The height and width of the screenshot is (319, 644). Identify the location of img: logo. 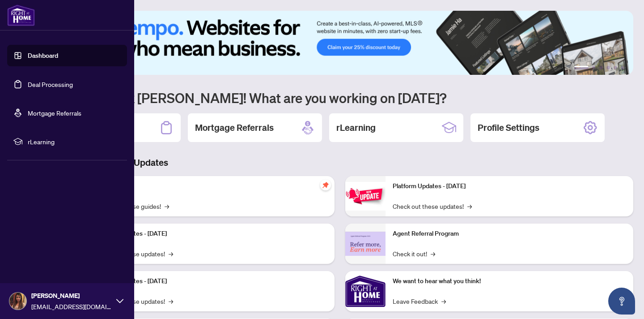
(21, 15).